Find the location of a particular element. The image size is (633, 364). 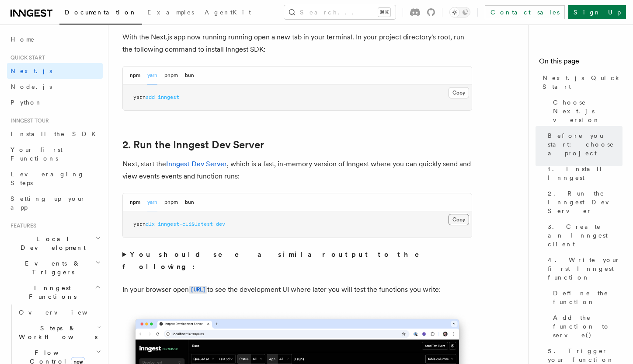

span: Node.js is located at coordinates (31, 87).